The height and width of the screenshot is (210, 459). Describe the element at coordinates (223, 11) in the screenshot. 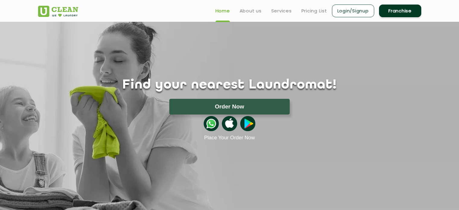

I see `a: Home` at that location.